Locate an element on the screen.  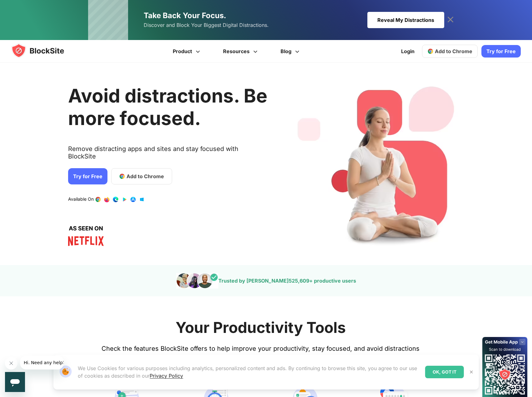
text: Remove distracting apps and sites and stay focused with BlockSite is located at coordinates (167, 155).